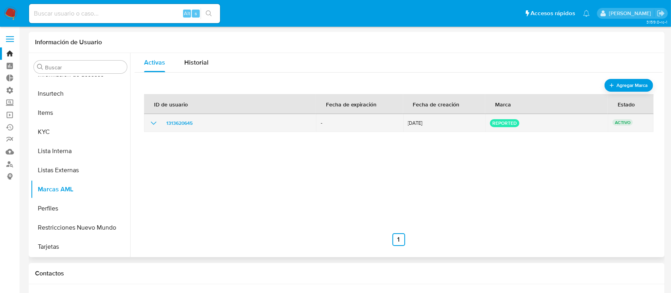 This screenshot has height=293, width=671. Describe the element at coordinates (80, 170) in the screenshot. I see `button: Listas Externas` at that location.